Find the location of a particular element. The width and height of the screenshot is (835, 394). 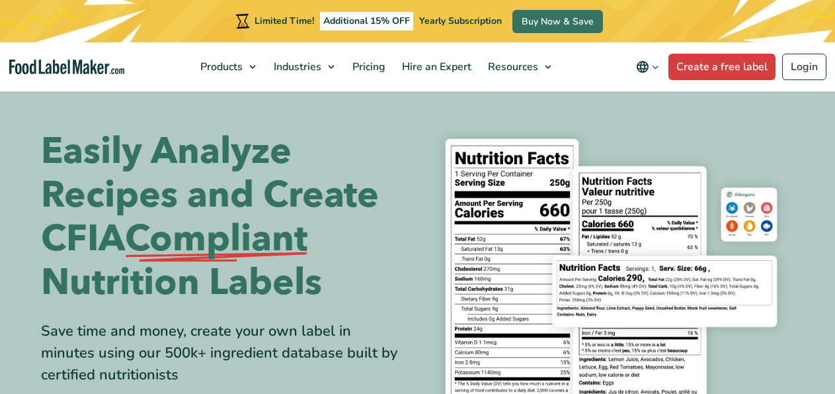

span: Resources is located at coordinates (512, 67).